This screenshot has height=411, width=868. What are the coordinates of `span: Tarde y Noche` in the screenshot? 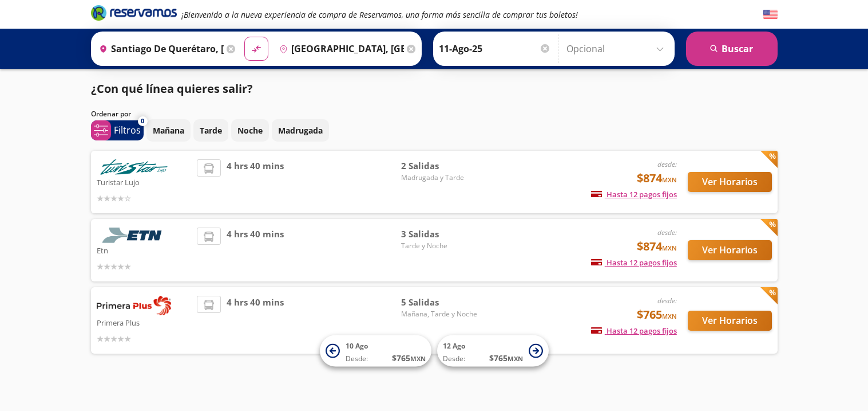 It's located at (441, 246).